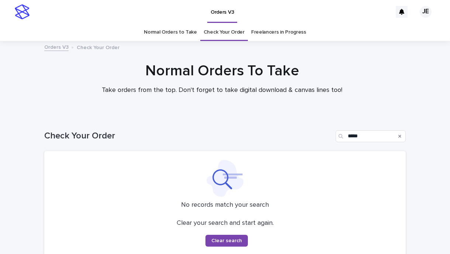  What do you see at coordinates (425, 12) in the screenshot?
I see `div: JE` at bounding box center [425, 12].